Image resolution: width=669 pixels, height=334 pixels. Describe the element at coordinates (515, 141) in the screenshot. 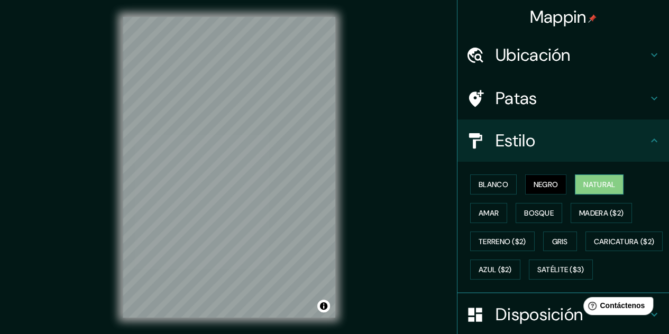

I see `font: Estilo` at that location.